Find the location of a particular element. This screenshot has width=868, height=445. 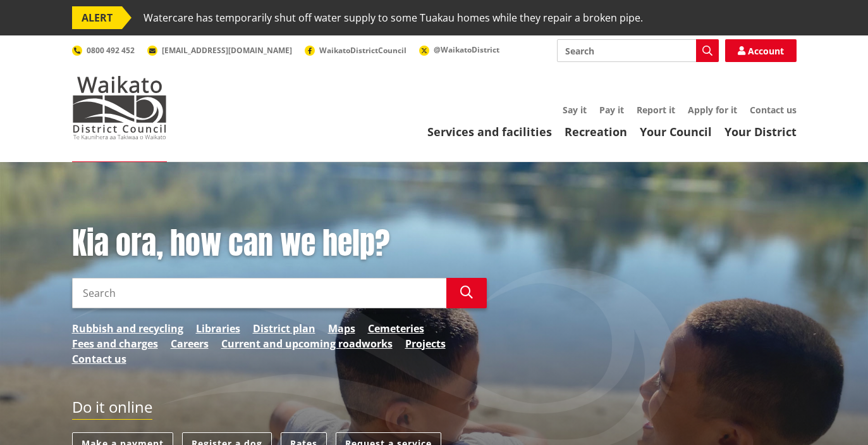

span: 0800 492 452 is located at coordinates (111, 50).